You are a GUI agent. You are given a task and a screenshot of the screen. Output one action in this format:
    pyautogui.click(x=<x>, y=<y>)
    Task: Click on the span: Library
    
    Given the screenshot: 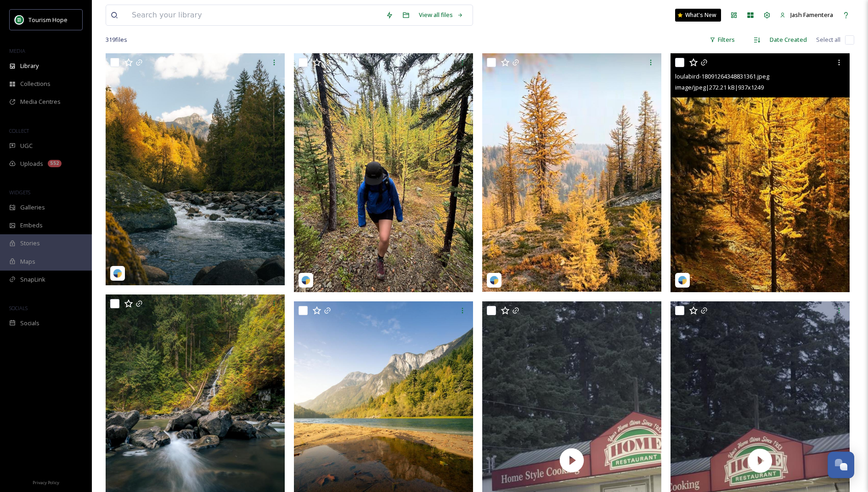 What is the action you would take?
    pyautogui.click(x=30, y=66)
    